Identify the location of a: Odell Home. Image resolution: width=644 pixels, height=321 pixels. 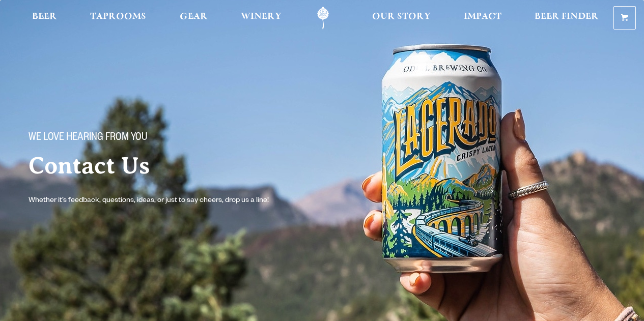
(323, 17).